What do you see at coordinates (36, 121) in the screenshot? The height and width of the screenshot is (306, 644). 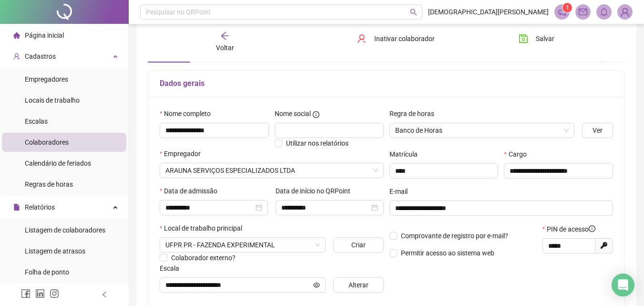 I see `span: Escalas` at bounding box center [36, 121].